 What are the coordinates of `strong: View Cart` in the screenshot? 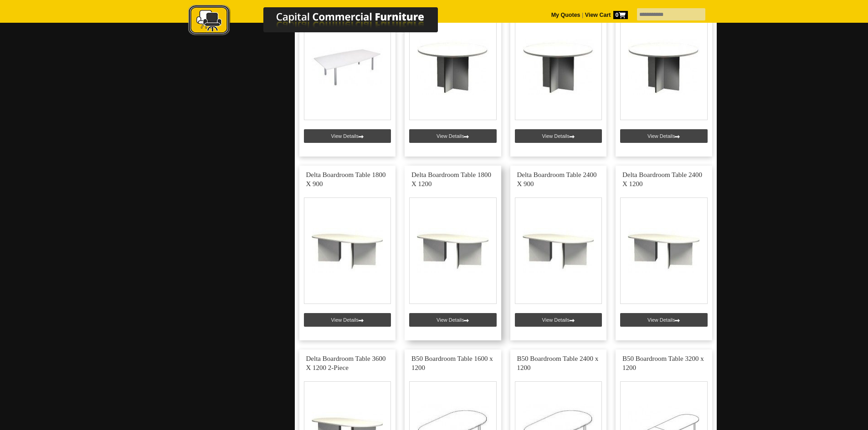 It's located at (606, 15).